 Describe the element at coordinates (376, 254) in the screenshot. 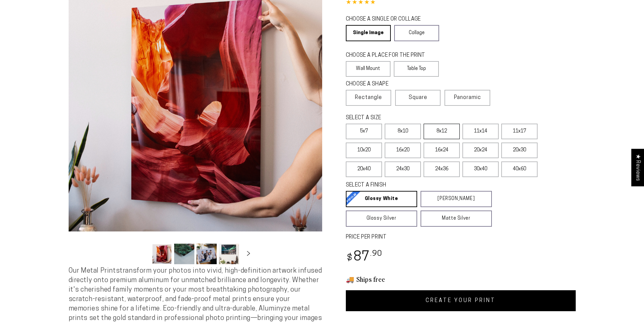

I see `sup: .90` at that location.